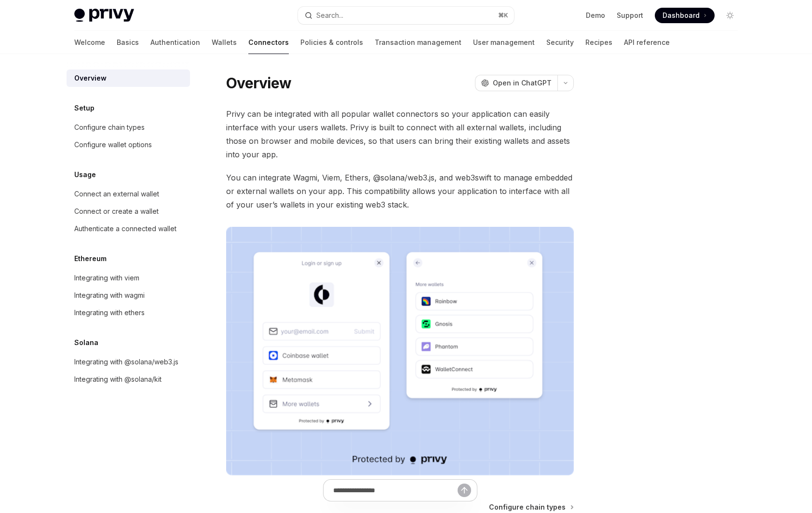 This screenshot has height=513, width=812. Describe the element at coordinates (107, 278) in the screenshot. I see `div: Integrating with viem` at that location.